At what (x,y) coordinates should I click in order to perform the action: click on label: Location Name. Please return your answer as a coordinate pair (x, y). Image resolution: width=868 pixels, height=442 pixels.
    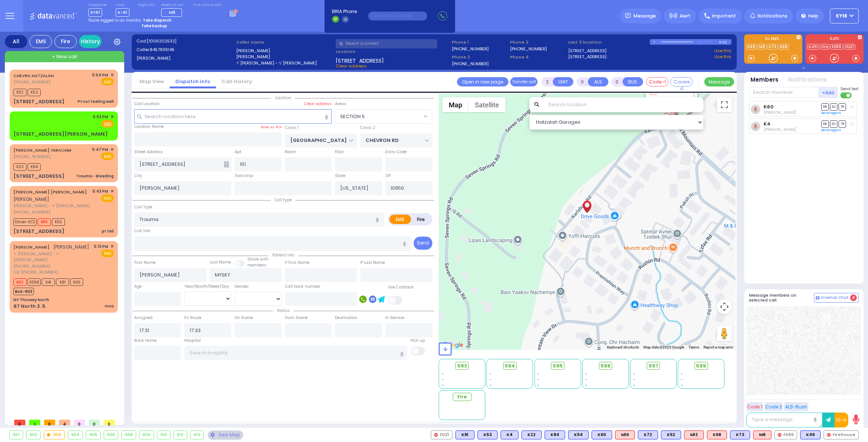
    Looking at the image, I should click on (149, 126).